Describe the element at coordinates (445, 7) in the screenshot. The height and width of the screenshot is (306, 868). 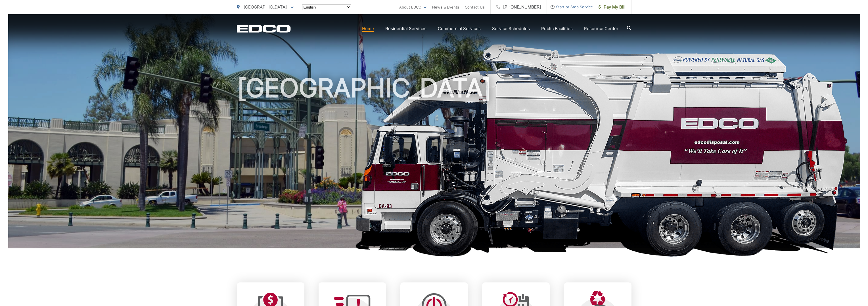
I see `a: News & Events` at that location.